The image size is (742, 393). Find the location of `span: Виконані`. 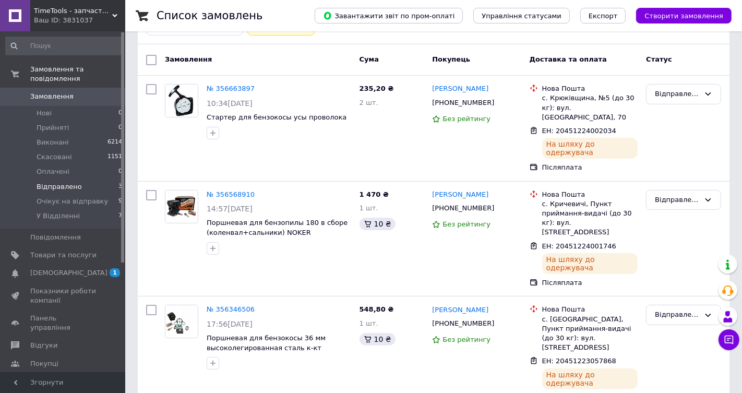

span: Виконані is located at coordinates (53, 142).